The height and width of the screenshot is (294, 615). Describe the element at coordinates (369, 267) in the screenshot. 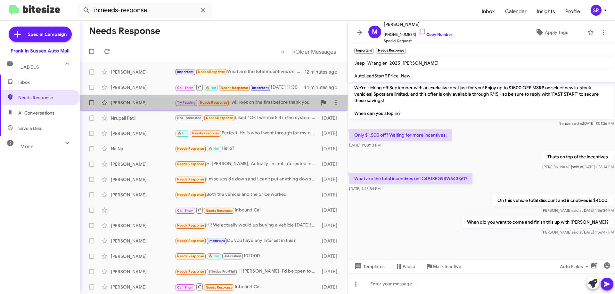

I see `button: Templates` at that location.